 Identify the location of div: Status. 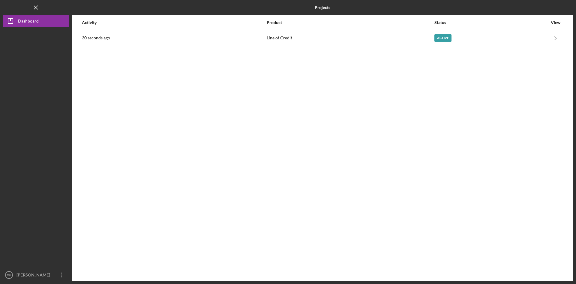
(491, 23).